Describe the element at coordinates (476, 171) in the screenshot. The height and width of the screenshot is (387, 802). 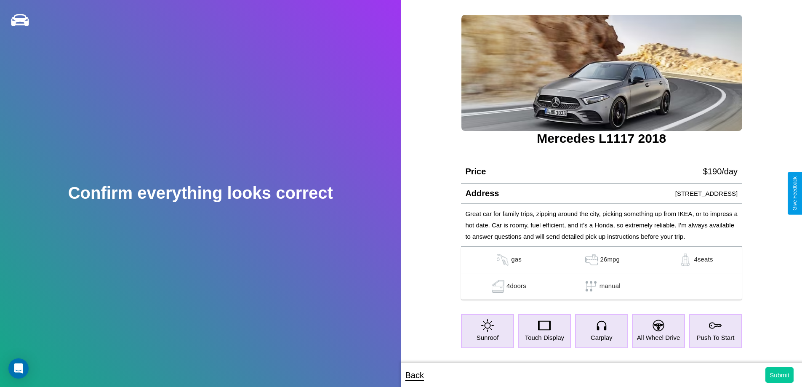
I see `h4: Price` at that location.